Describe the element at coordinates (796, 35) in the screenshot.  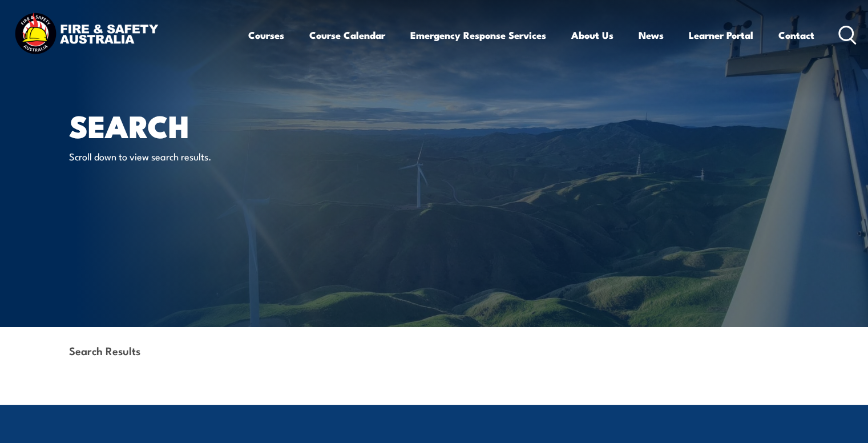
I see `a: Contact` at that location.